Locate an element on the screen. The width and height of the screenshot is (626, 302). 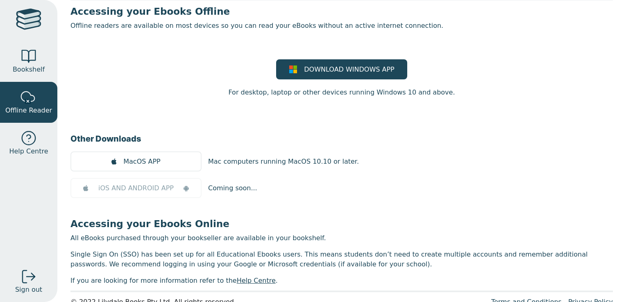
span: Help Centre is located at coordinates (28, 152).